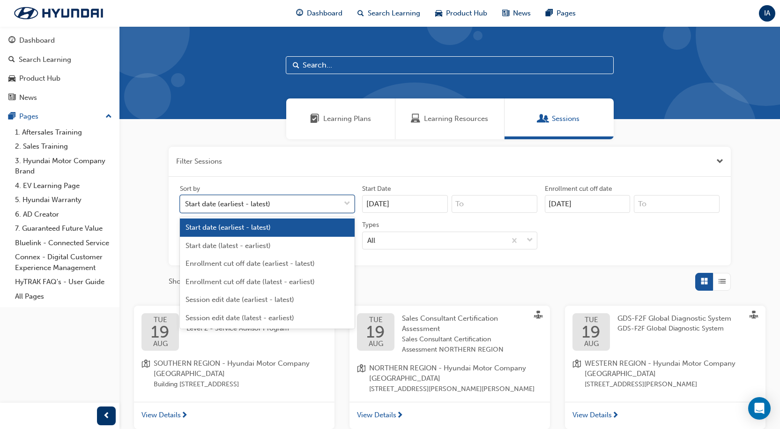 The width and height of the screenshot is (780, 429). Describe the element at coordinates (465, 344) in the screenshot. I see `span: Sales Consultant Certification Assessment NORTHERN REGION` at that location.